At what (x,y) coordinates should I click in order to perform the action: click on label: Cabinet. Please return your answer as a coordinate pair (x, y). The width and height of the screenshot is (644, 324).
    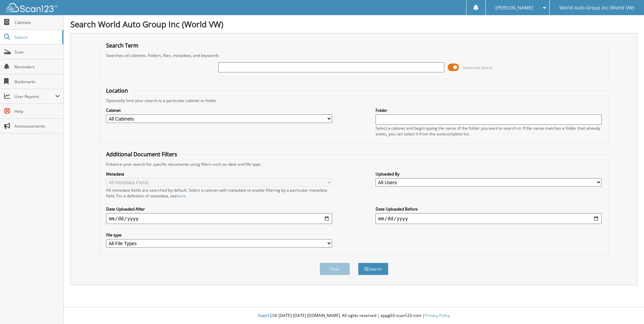
    Looking at the image, I should click on (219, 110).